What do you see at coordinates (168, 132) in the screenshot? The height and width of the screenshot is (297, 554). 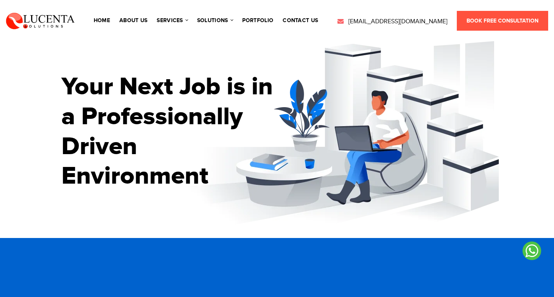 I see `h1: Your Next Job is in a Professionally Driven Environment` at bounding box center [168, 132].